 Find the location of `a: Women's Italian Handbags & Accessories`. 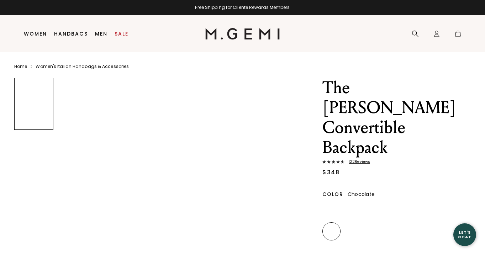

a: Women's Italian Handbags & Accessories is located at coordinates (82, 67).